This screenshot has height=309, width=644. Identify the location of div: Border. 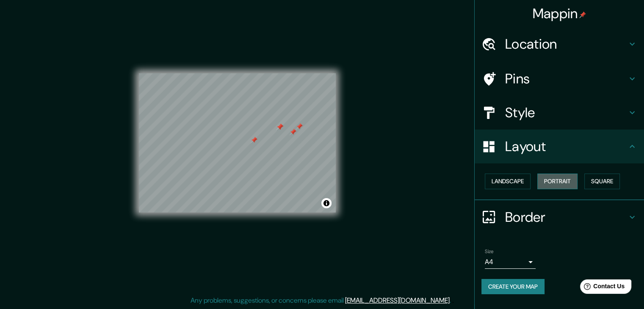
(559, 217).